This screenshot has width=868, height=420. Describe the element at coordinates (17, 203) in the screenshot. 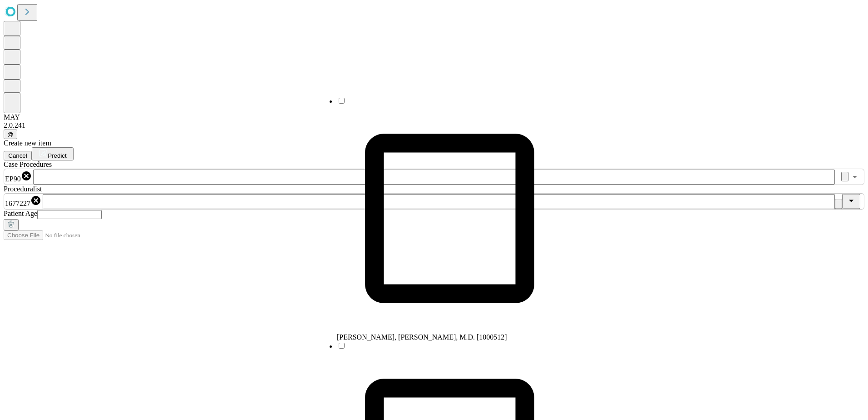

I see `span: 1677227` at that location.